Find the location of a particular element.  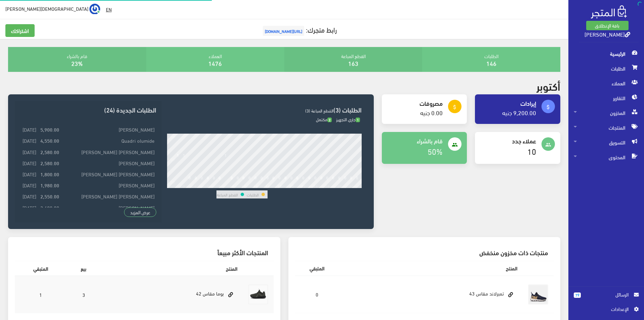

h3: المنتجات الأكثر مبيعاً is located at coordinates (144, 252).